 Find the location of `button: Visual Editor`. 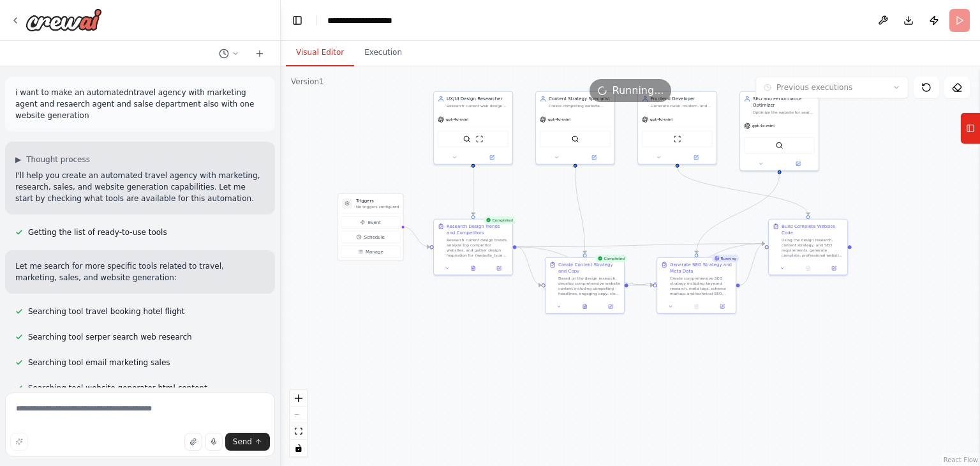

button: Visual Editor is located at coordinates (320, 53).